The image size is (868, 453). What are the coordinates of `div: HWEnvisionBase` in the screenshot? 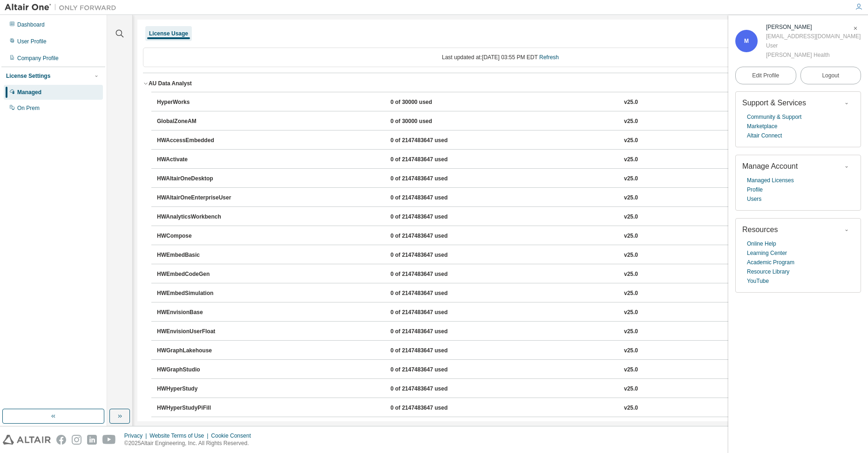 It's located at (199, 313).